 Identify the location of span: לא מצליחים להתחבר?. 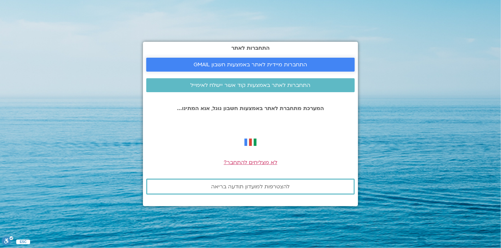
(251, 162).